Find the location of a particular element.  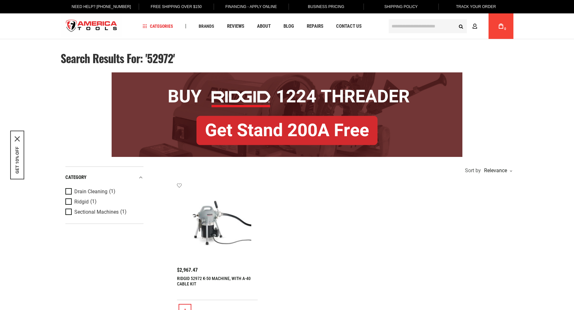

span: Repairs is located at coordinates (315, 26).